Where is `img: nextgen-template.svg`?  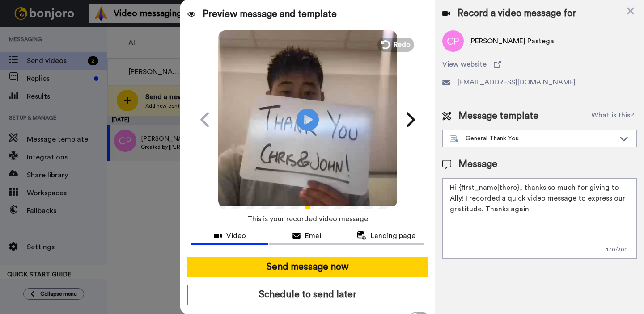 img: nextgen-template.svg is located at coordinates (454, 139).